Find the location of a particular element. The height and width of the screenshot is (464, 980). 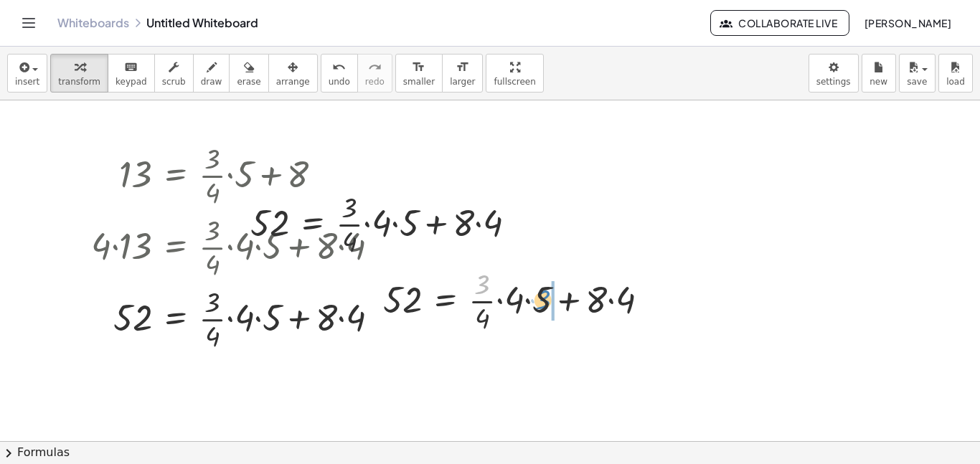

span: draw is located at coordinates (212, 82).